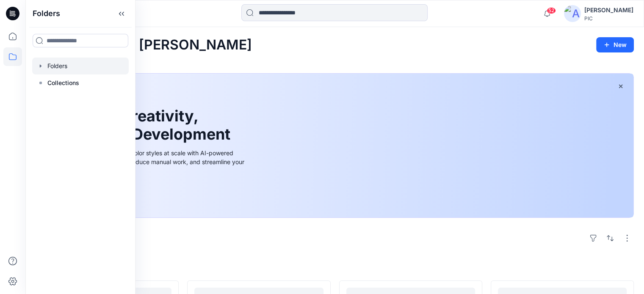 The image size is (644, 294). Describe the element at coordinates (63, 83) in the screenshot. I see `p: Collections` at that location.